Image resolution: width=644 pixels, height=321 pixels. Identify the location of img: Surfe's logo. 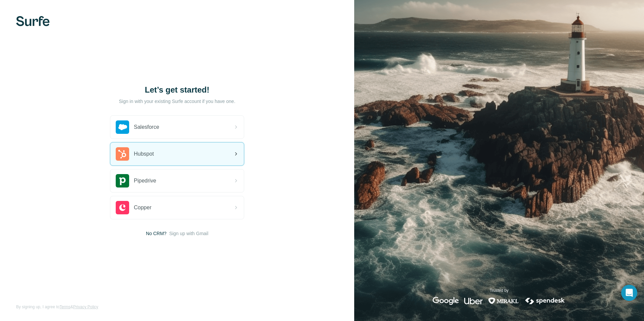
(33, 21).